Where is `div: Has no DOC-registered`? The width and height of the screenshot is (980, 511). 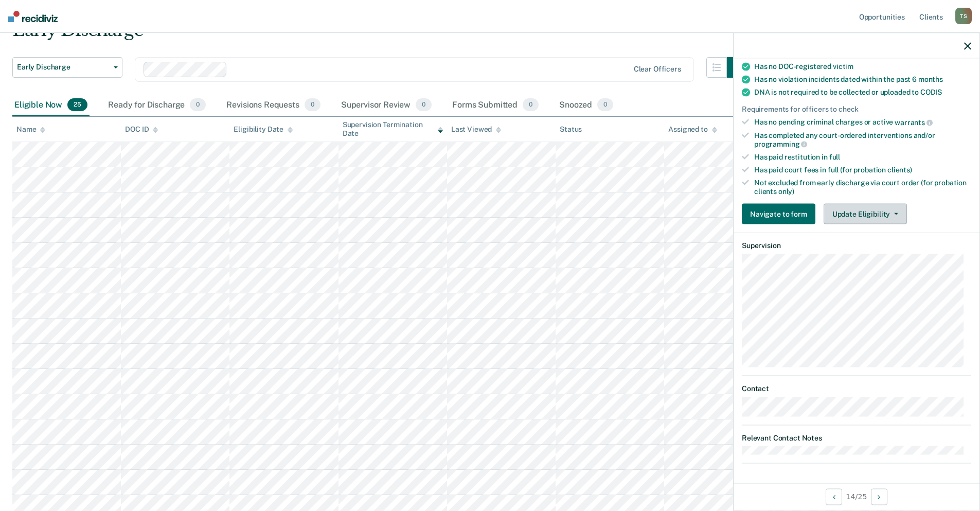 div: Has no DOC-registered is located at coordinates (862, 67).